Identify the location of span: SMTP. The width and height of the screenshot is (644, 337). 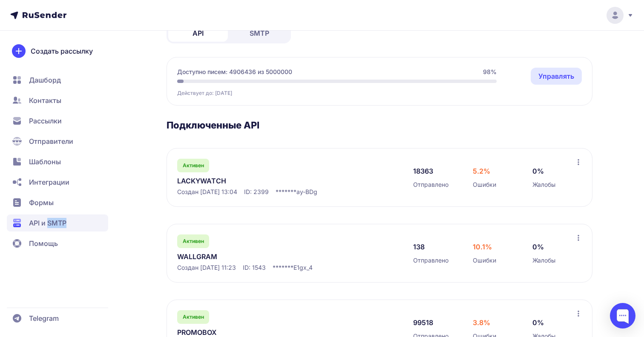
(259, 33).